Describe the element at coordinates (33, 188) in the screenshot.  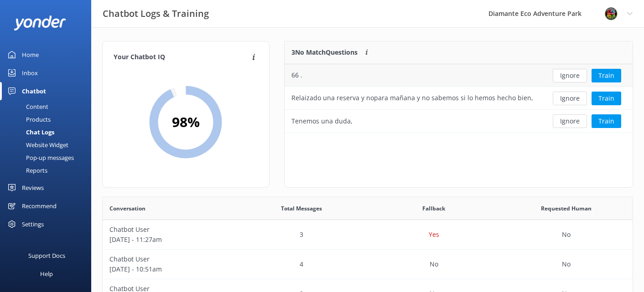
I see `div: Reviews` at that location.